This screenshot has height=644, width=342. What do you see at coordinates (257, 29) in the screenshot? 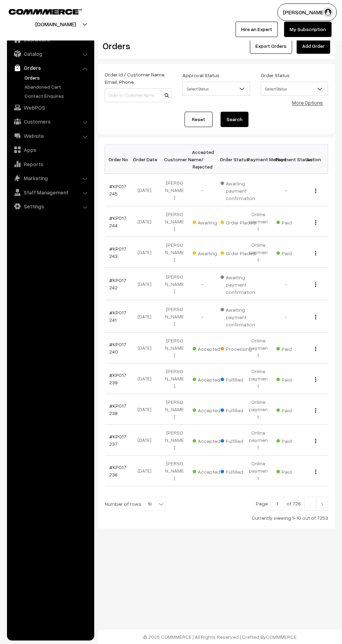
I see `a: Hire an Expert` at bounding box center [257, 29].